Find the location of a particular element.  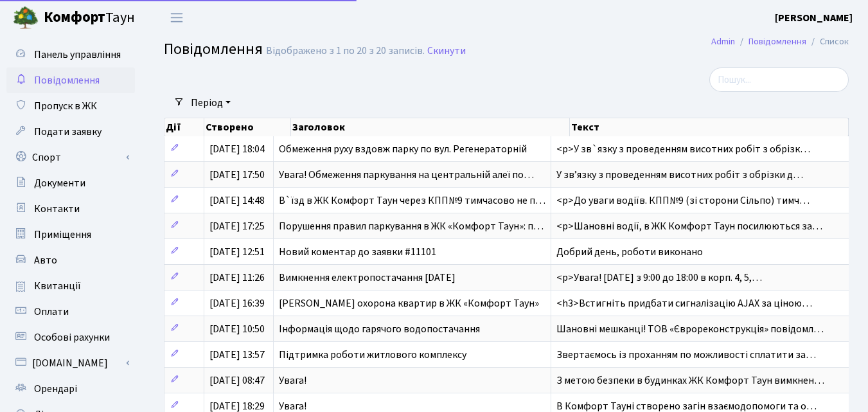

span: Інформація щодо гарячого водопостачання is located at coordinates (379, 329).